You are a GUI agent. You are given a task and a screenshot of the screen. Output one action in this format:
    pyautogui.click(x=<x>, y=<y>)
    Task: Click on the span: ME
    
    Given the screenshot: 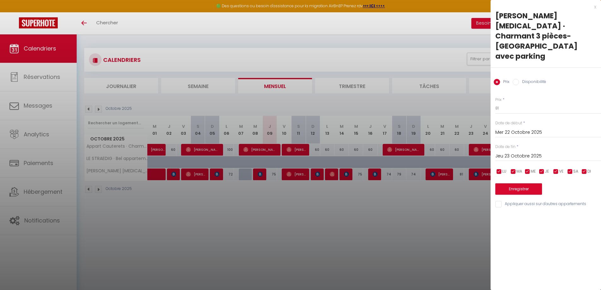 What is the action you would take?
    pyautogui.click(x=533, y=171)
    